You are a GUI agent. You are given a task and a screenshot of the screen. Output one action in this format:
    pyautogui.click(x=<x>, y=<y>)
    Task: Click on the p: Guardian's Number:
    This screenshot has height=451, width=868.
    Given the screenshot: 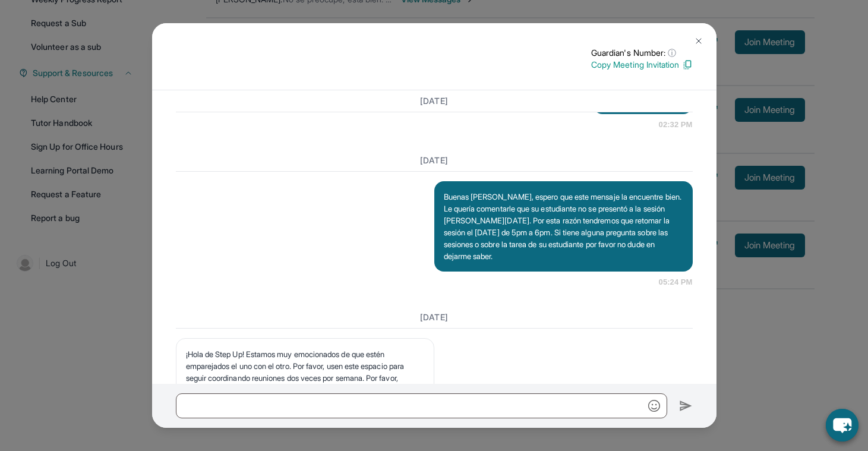 What is the action you would take?
    pyautogui.click(x=641, y=53)
    